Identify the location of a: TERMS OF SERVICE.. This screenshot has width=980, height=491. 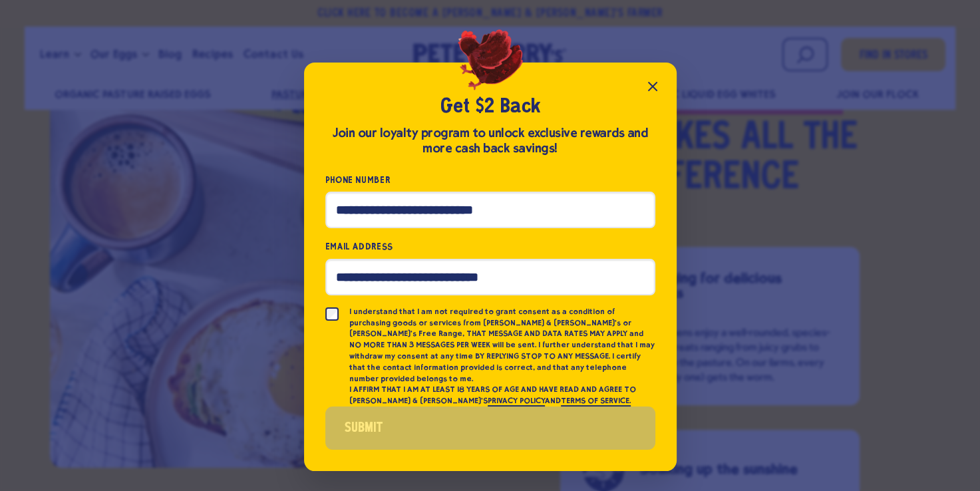
(595, 401).